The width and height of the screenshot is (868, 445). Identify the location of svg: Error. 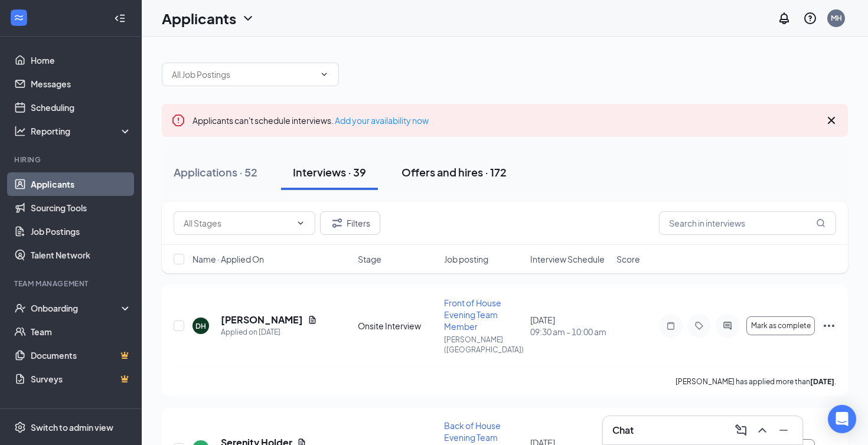
(179, 120).